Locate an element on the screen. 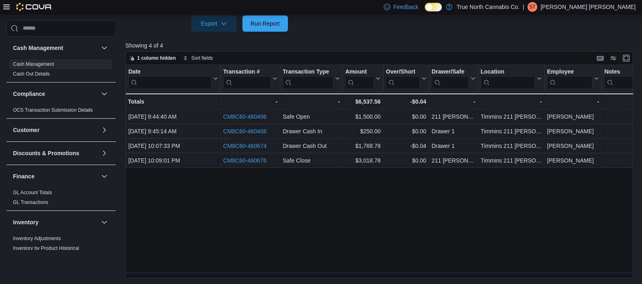 Image resolution: width=642 pixels, height=284 pixels. span: Export is located at coordinates (214, 24).